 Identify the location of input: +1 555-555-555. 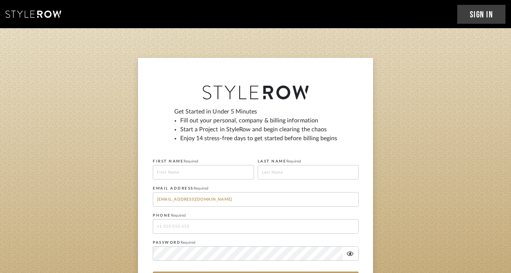
(256, 226).